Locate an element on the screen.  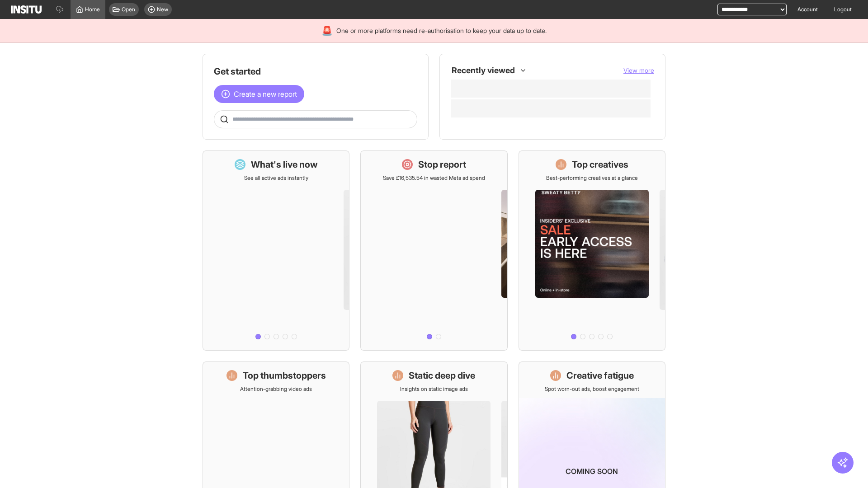
h1: What's live now is located at coordinates (284, 164).